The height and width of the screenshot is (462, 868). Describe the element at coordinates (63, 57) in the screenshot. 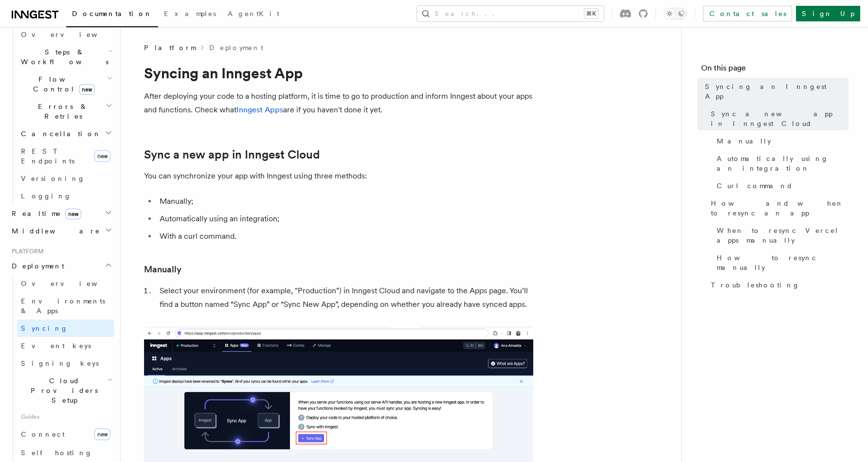

I see `span: Steps & Workflows` at that location.